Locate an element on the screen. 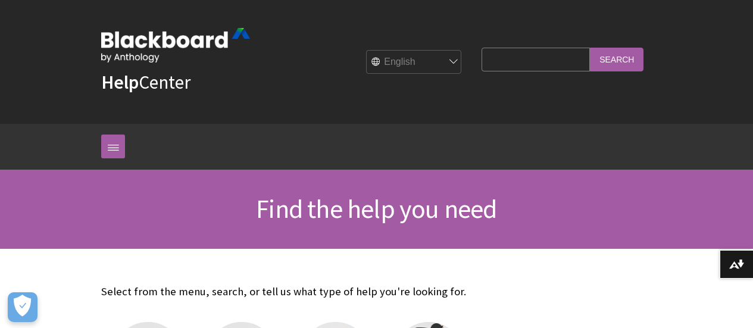  button: Open Preferences is located at coordinates (23, 307).